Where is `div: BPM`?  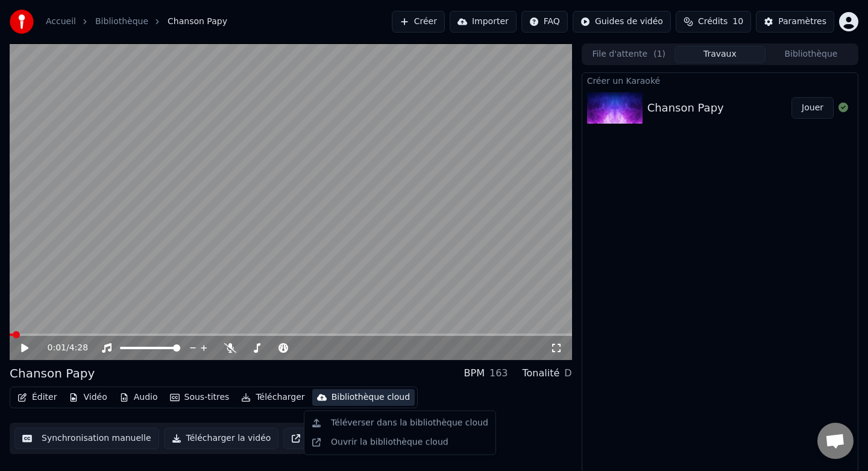 div: BPM is located at coordinates (475, 373).